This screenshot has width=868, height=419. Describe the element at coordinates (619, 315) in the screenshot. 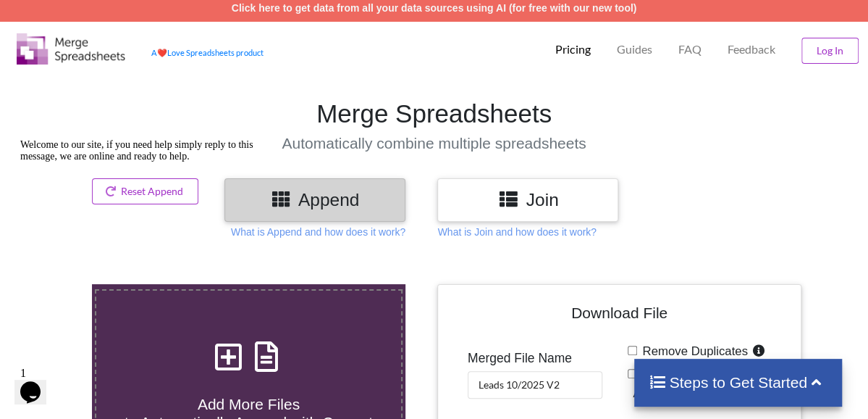

I see `h4: Download File` at that location.